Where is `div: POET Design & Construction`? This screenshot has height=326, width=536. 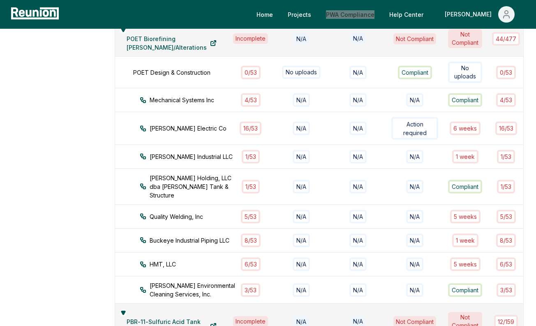 div: POET Design & Construction is located at coordinates (185, 72).